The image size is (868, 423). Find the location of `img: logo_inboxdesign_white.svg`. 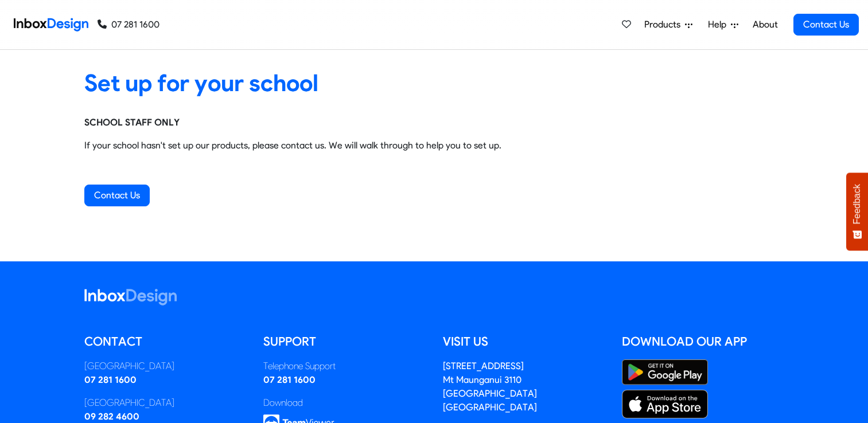

img: logo_inboxdesign_white.svg is located at coordinates (130, 297).